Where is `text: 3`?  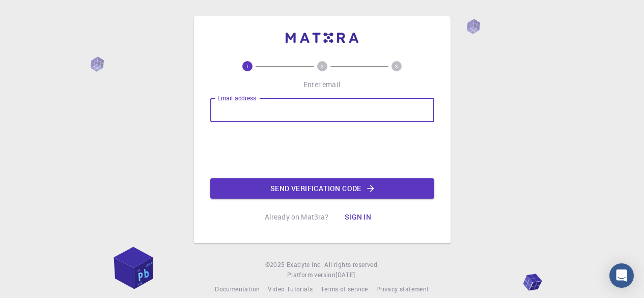
text: 3 is located at coordinates (396, 66).